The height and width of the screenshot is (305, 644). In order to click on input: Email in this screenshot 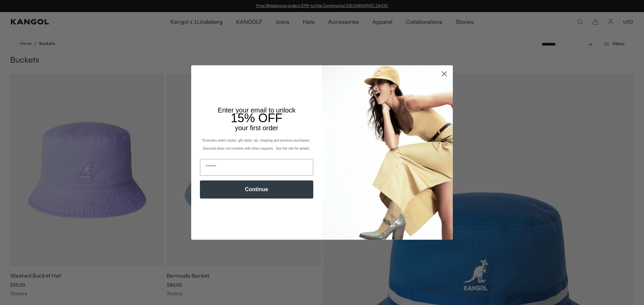, I will do `click(256, 167)`.